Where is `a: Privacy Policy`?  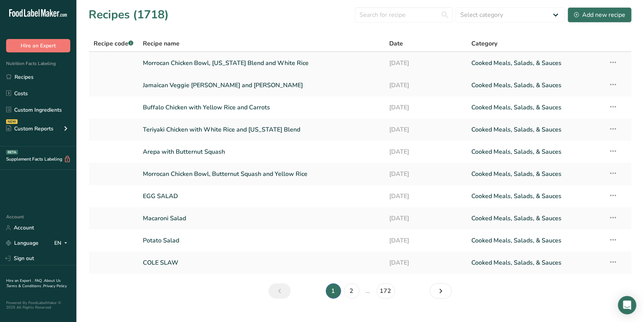 a: Privacy Policy is located at coordinates (55, 286).